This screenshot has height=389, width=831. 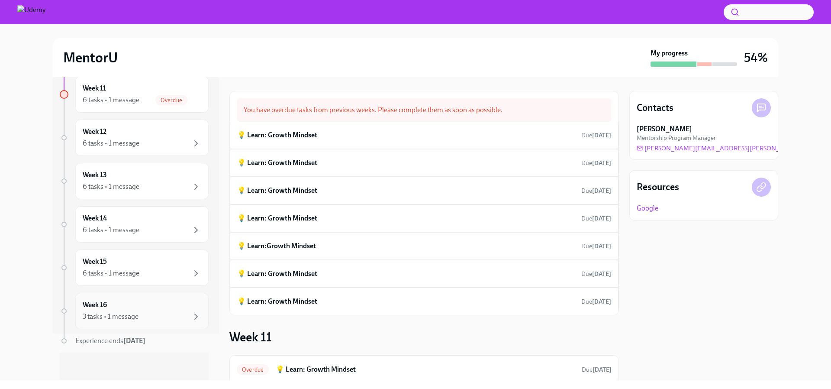 What do you see at coordinates (596, 301) in the screenshot?
I see `span: August 1st, 2025 22:00` at bounding box center [596, 301].